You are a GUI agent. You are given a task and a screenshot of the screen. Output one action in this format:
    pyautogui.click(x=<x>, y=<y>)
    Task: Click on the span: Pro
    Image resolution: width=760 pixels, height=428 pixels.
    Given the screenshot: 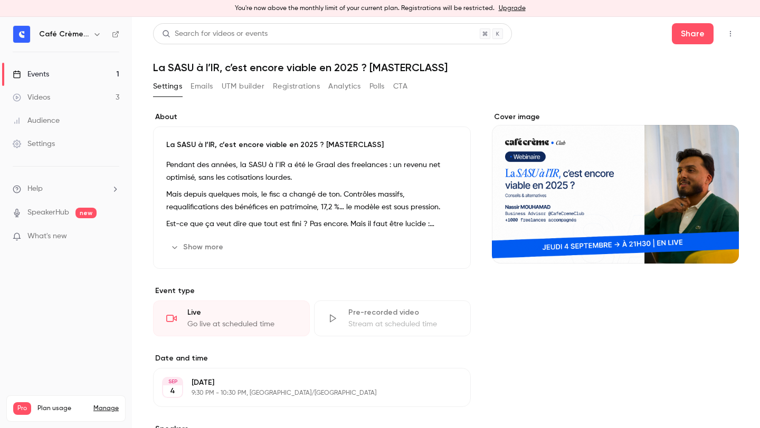 What is the action you would take?
    pyautogui.click(x=22, y=409)
    